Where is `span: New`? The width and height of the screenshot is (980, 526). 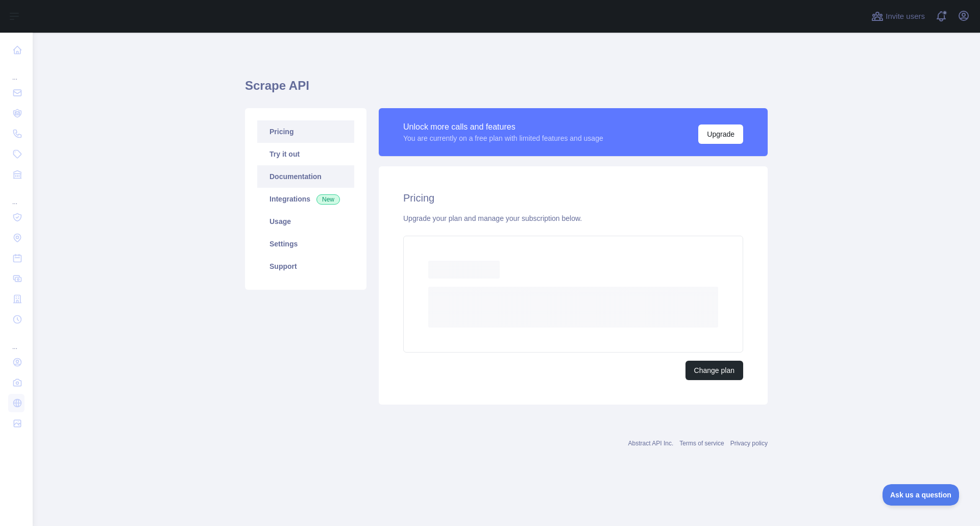
span: New is located at coordinates (328, 199).